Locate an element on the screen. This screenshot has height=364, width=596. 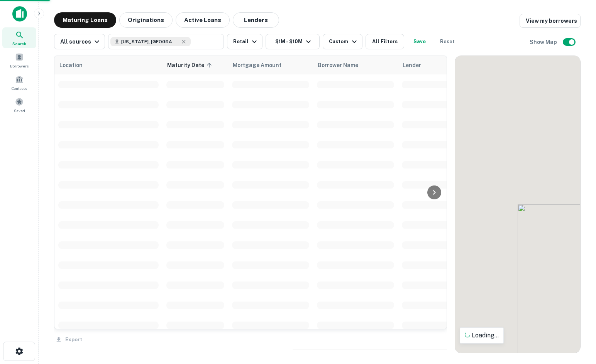
button: Active Loans is located at coordinates (203, 20).